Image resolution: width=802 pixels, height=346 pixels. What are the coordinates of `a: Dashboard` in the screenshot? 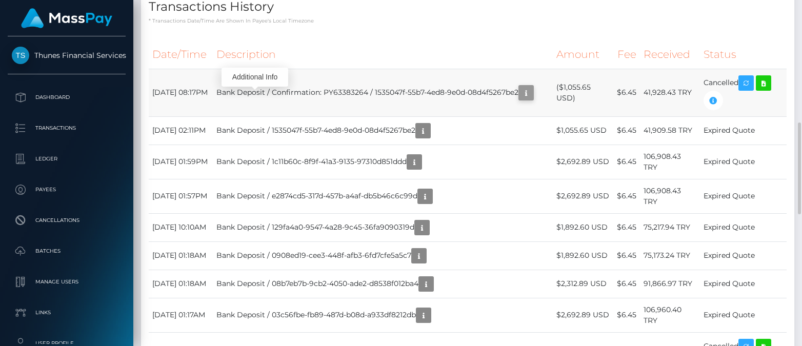 It's located at (67, 97).